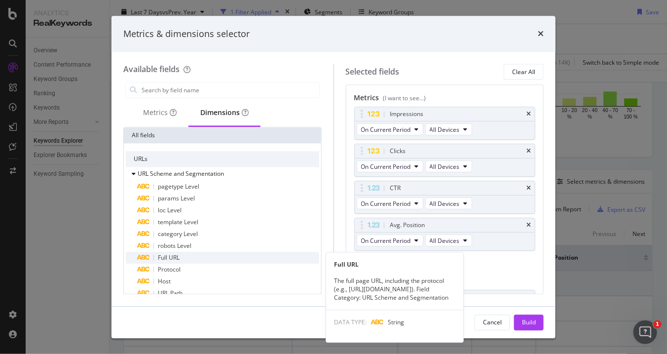 The width and height of the screenshot is (667, 354). Describe the element at coordinates (529, 322) in the screenshot. I see `button: Build` at that location.